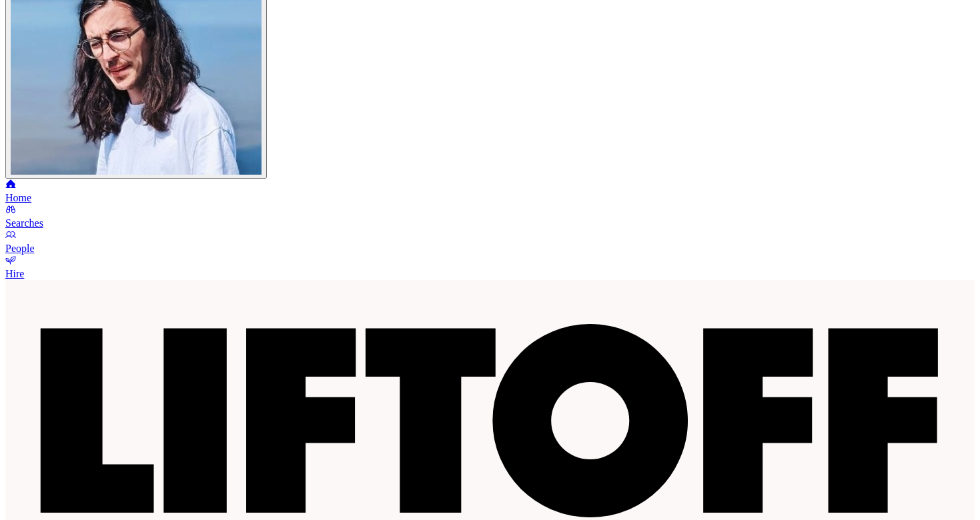 The height and width of the screenshot is (520, 980). I want to click on a: Searches, so click(490, 218).